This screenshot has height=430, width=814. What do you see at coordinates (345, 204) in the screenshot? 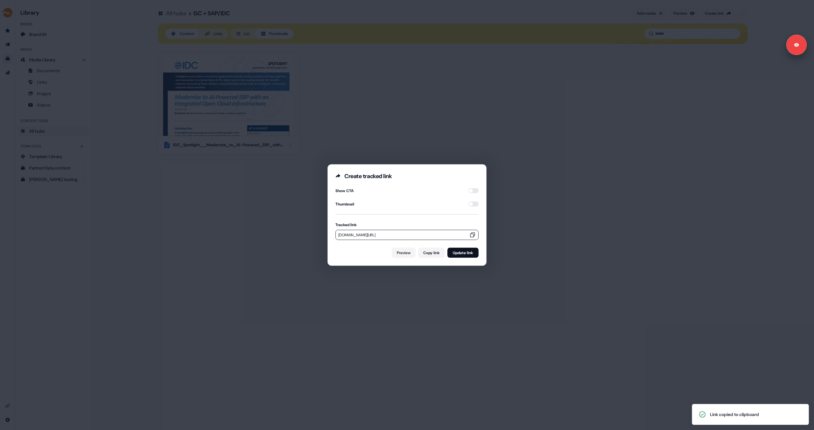
I see `div: Thumbnail` at bounding box center [345, 204].